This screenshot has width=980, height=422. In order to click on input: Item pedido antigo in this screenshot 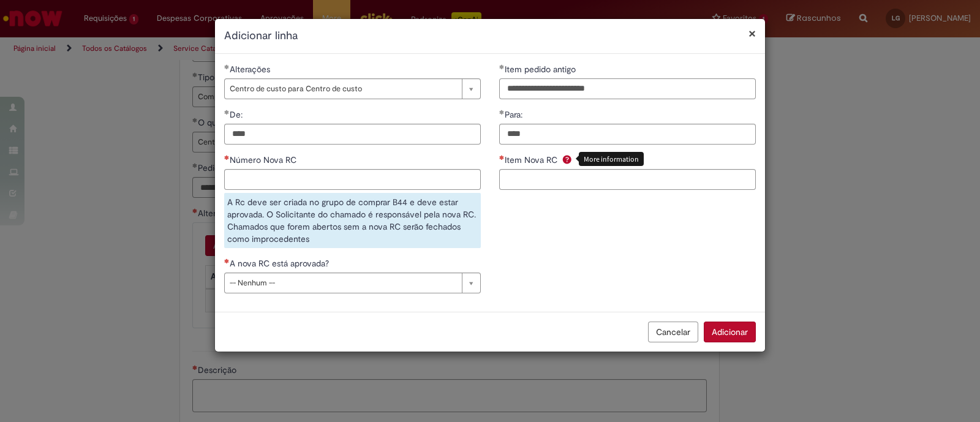, I will do `click(627, 89)`.